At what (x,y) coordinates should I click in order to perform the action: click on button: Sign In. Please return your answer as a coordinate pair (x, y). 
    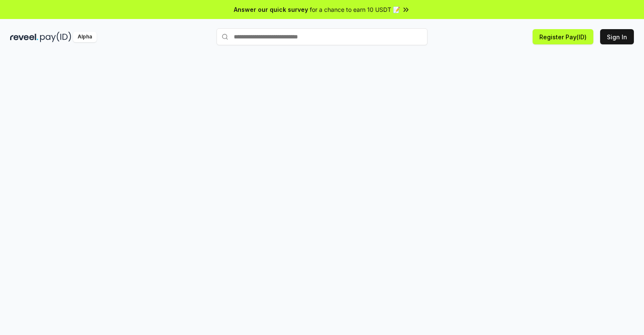
    Looking at the image, I should click on (617, 37).